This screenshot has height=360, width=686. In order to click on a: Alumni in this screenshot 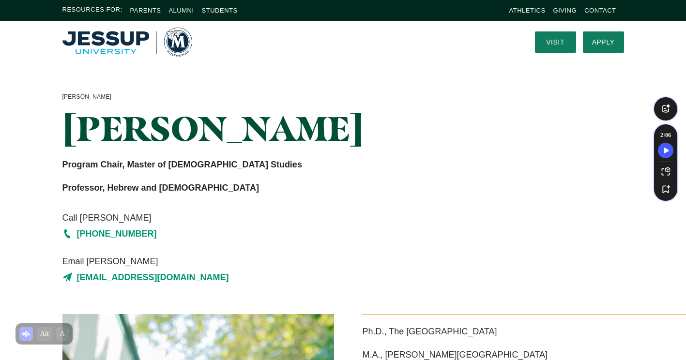, I will do `click(181, 10)`.